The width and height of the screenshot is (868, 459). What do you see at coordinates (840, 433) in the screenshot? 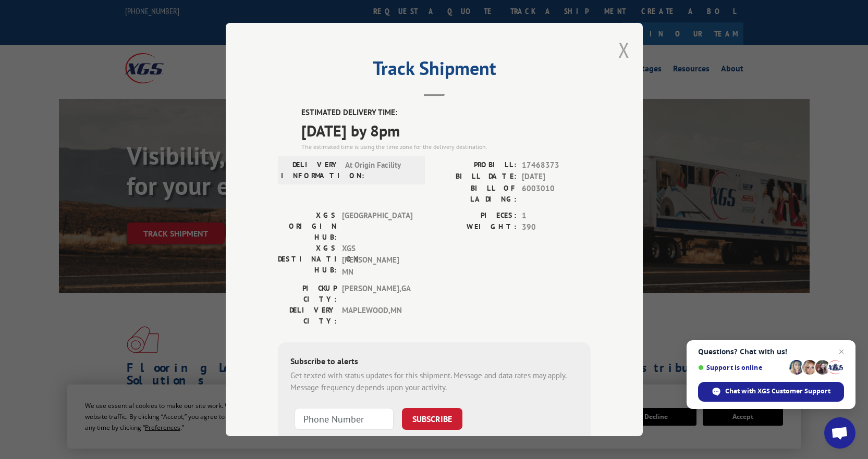
I see `a: Open chat` at bounding box center [840, 433].